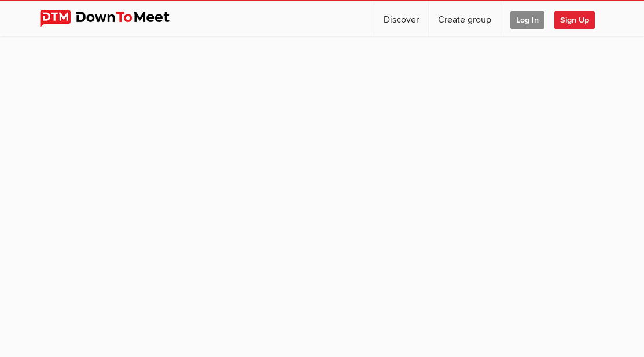 Image resolution: width=644 pixels, height=357 pixels. Describe the element at coordinates (527, 19) in the screenshot. I see `a: Log In` at that location.